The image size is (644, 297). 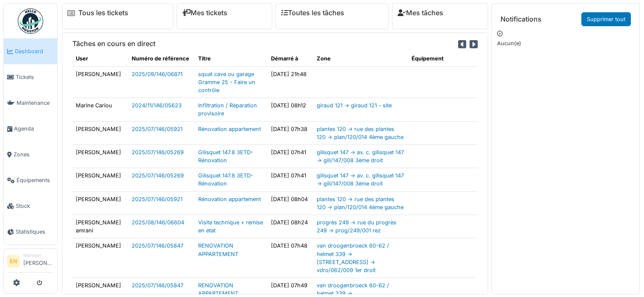 I want to click on span: translation missing: fr.shared.user, so click(x=82, y=58).